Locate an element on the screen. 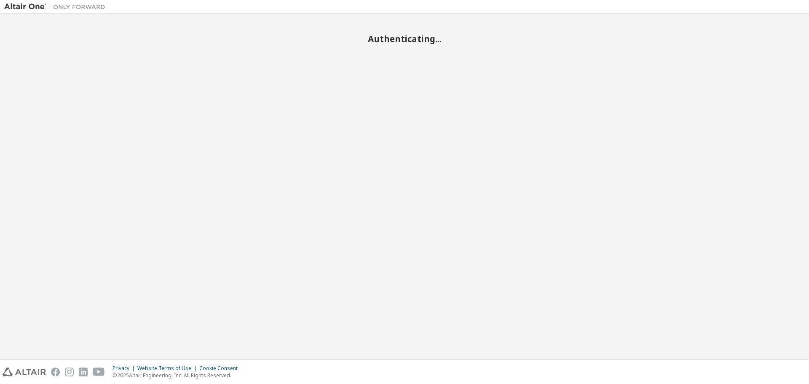 The width and height of the screenshot is (809, 384). div: Privacy is located at coordinates (125, 368).